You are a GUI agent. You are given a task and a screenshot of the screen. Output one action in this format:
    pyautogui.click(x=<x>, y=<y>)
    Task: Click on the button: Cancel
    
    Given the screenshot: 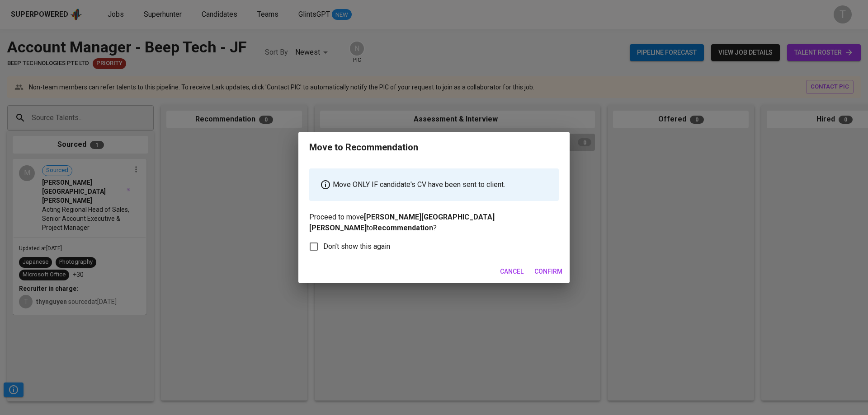 What is the action you would take?
    pyautogui.click(x=511, y=272)
    